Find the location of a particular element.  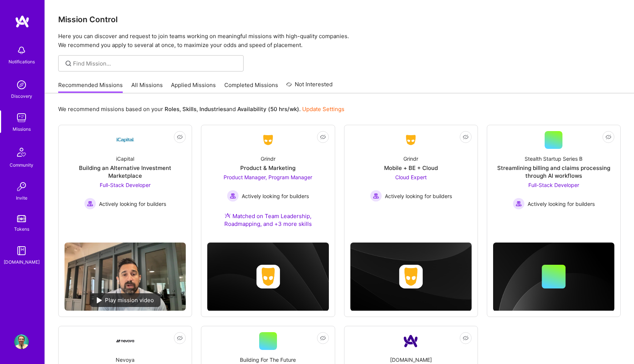

img: logo is located at coordinates (22, 22).